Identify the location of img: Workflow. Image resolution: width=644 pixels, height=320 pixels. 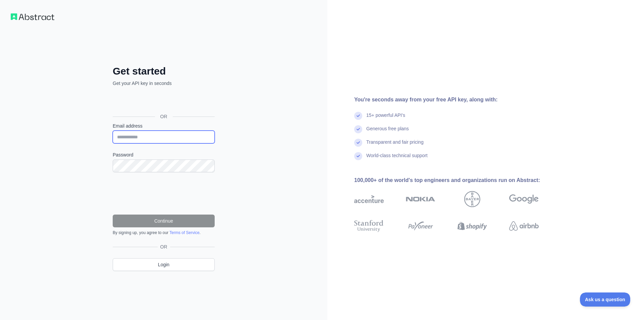
(33, 17).